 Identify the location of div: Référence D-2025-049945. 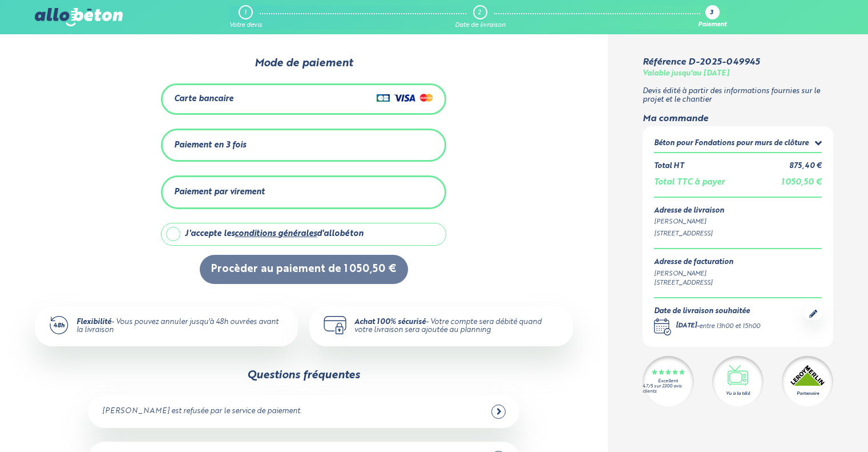
(701, 62).